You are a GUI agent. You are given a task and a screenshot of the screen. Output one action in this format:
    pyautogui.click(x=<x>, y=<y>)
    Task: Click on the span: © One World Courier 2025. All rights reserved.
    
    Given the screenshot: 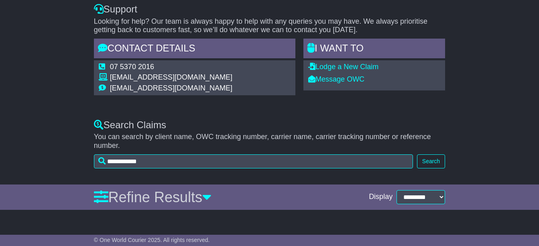 What is the action you would take?
    pyautogui.click(x=152, y=240)
    